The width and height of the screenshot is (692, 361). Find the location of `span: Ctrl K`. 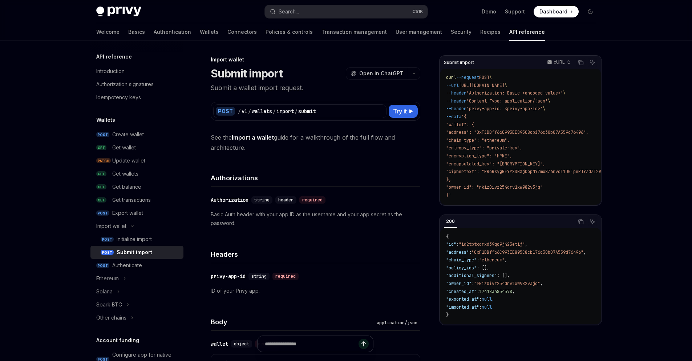

span: Ctrl K is located at coordinates (418, 12).